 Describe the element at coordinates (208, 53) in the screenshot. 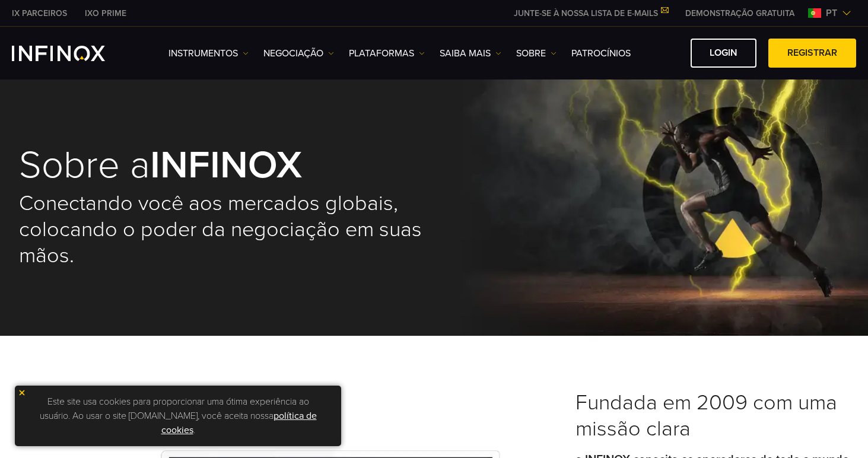

I see `a: Instrumentos` at that location.